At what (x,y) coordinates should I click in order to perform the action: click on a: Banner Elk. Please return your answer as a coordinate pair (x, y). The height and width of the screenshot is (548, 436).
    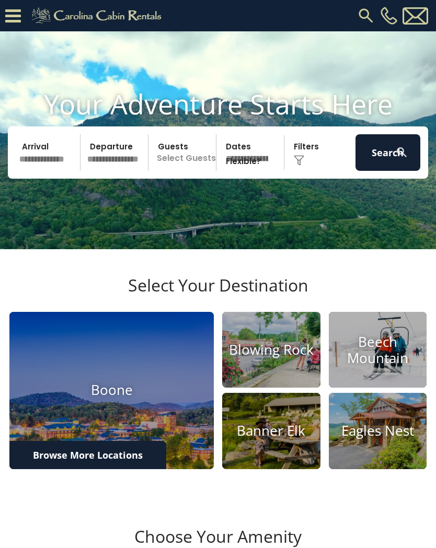
    Looking at the image, I should click on (271, 430).